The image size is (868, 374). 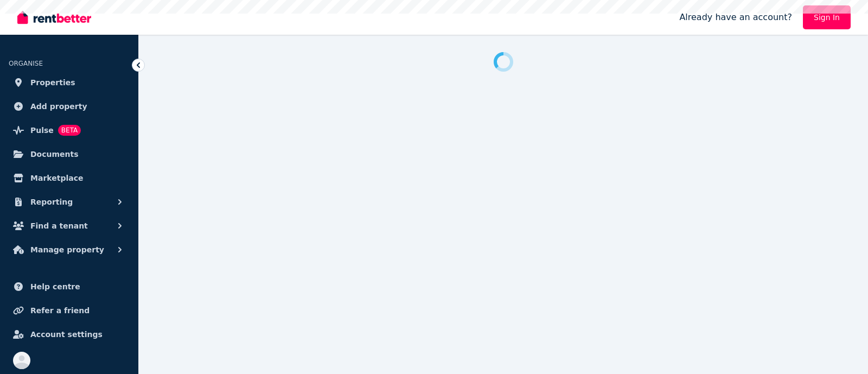 What do you see at coordinates (69, 130) in the screenshot?
I see `a: PulseBETA` at bounding box center [69, 130].